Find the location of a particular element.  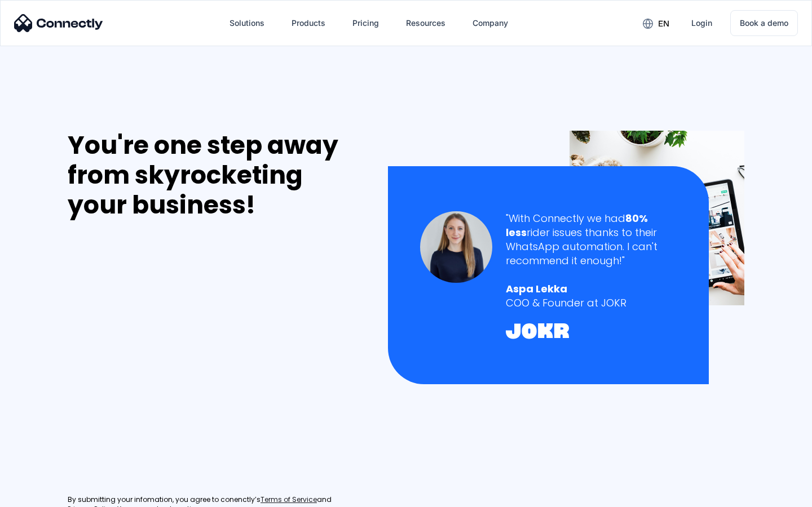

strong: 80% less is located at coordinates (577, 226).